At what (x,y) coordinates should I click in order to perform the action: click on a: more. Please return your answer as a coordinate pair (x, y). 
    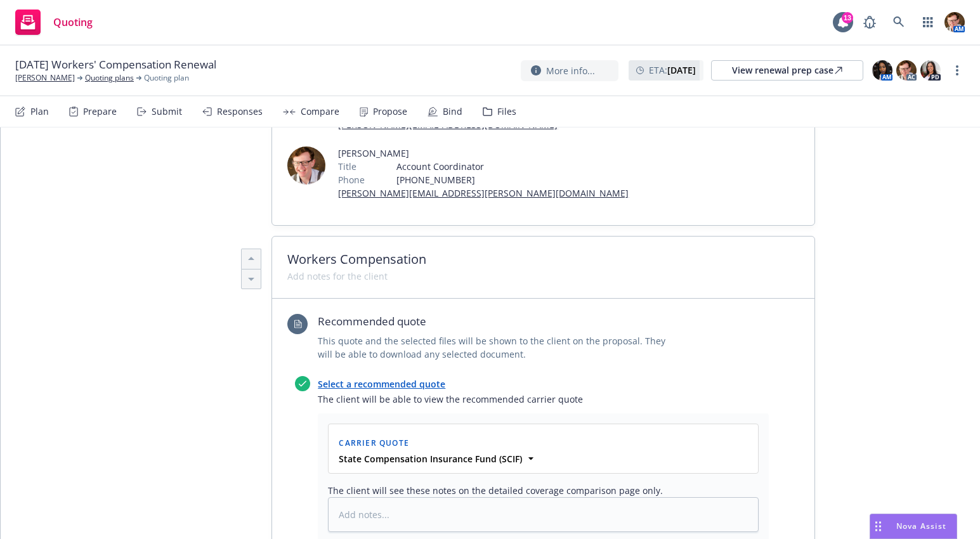
    Looking at the image, I should click on (957, 71).